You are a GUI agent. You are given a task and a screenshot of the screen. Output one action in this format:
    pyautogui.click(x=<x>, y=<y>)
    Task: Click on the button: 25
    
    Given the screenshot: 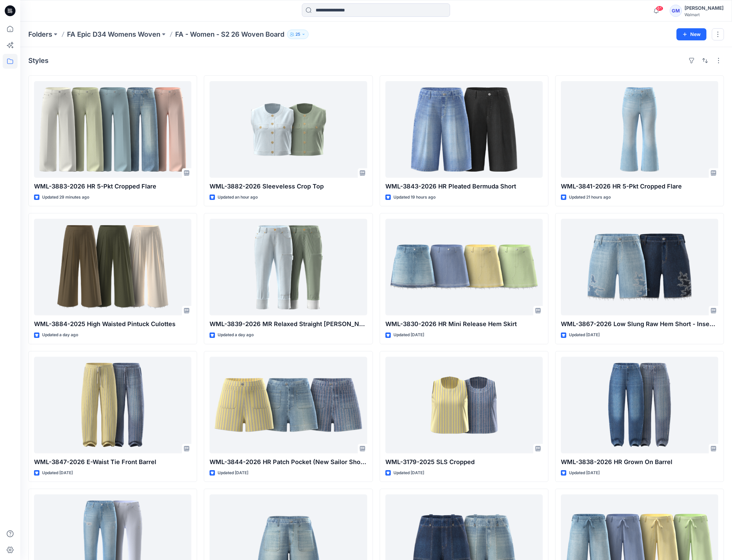 What is the action you would take?
    pyautogui.click(x=297, y=34)
    